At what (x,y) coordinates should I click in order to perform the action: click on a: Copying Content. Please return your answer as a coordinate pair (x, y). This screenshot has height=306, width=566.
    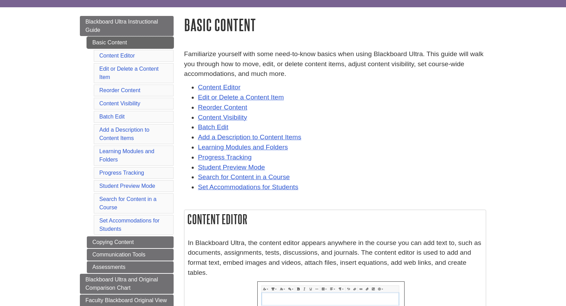
    Looking at the image, I should click on (130, 243).